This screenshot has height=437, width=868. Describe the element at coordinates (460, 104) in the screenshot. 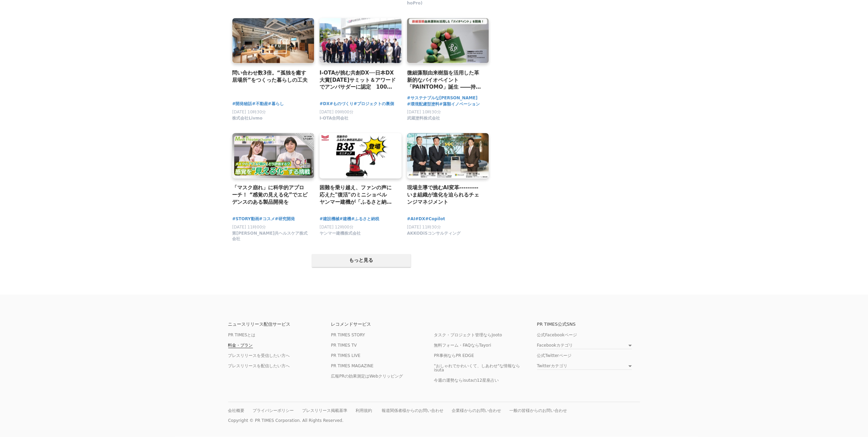

I see `span: #藻類イノベーション` at that location.